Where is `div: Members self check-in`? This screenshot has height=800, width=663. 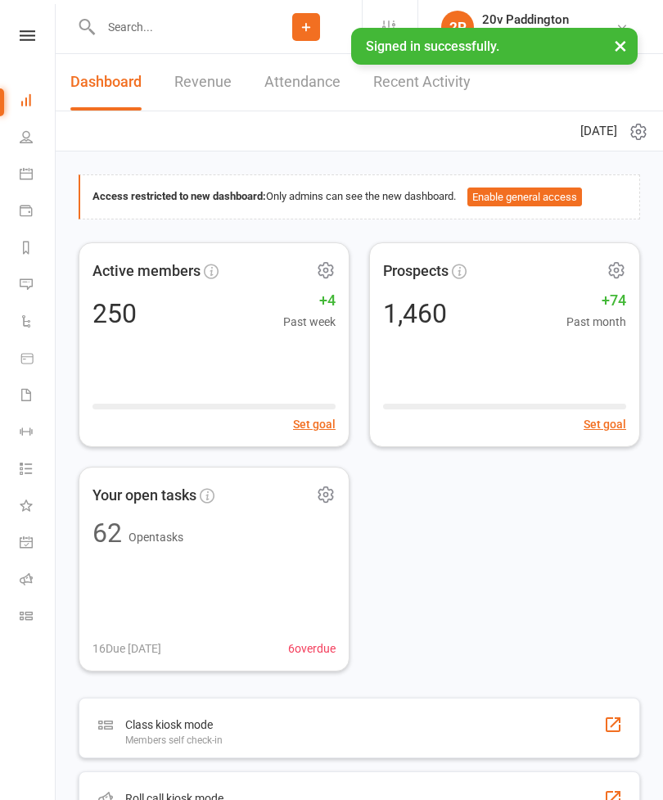 div: Members self check-in is located at coordinates (174, 740).